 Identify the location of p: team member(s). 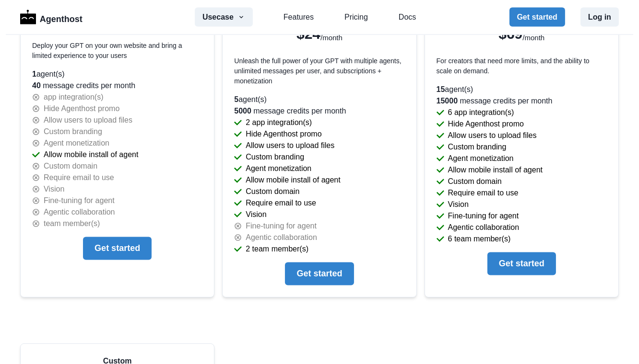
(71, 224).